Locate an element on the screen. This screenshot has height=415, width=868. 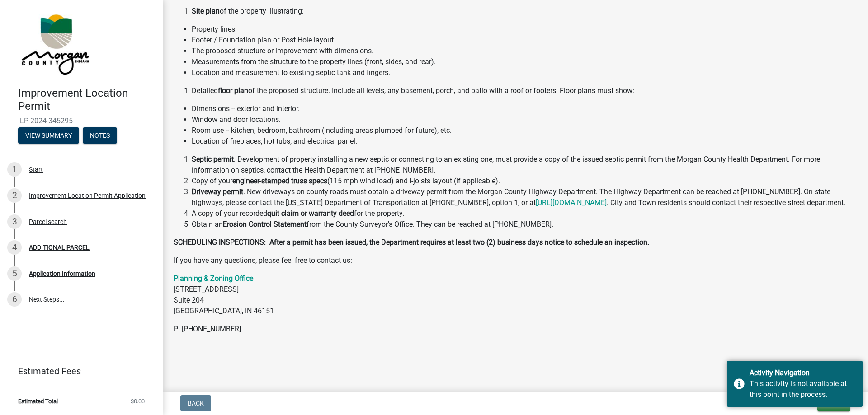
div: 2 is located at coordinates (15, 196).